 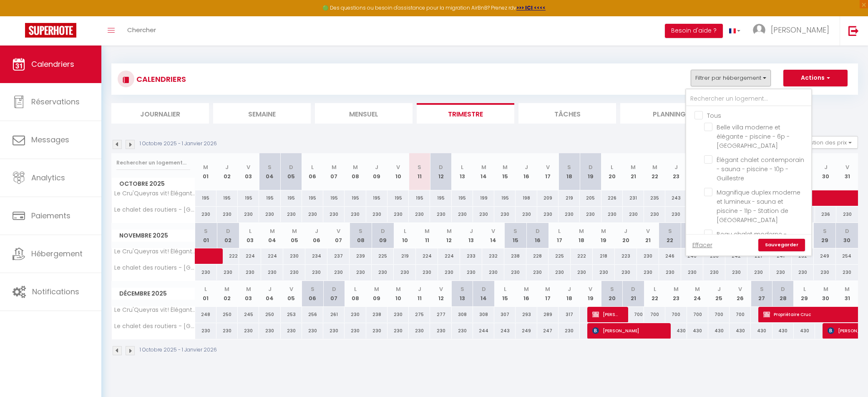 What do you see at coordinates (377, 171) in the screenshot?
I see `th: 09` at bounding box center [377, 171].